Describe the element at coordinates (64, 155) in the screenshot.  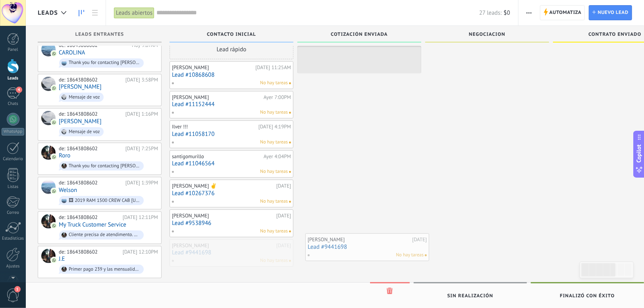
I see `a: Roro` at that location.